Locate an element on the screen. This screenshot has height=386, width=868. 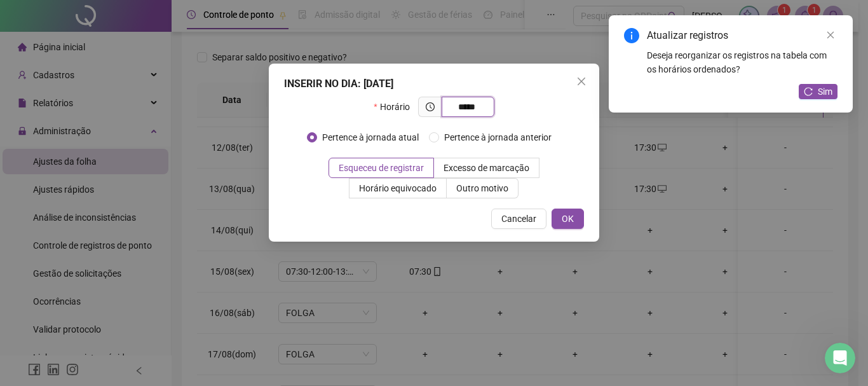
button: Close is located at coordinates (582, 82).